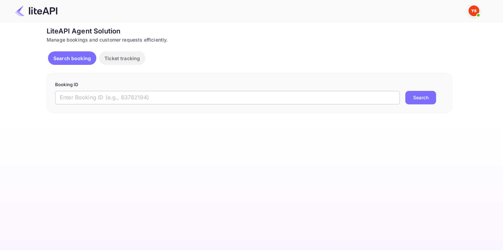 The height and width of the screenshot is (250, 503). Describe the element at coordinates (249, 40) in the screenshot. I see `div: Manage bookings and customer requests efficiently.` at that location.